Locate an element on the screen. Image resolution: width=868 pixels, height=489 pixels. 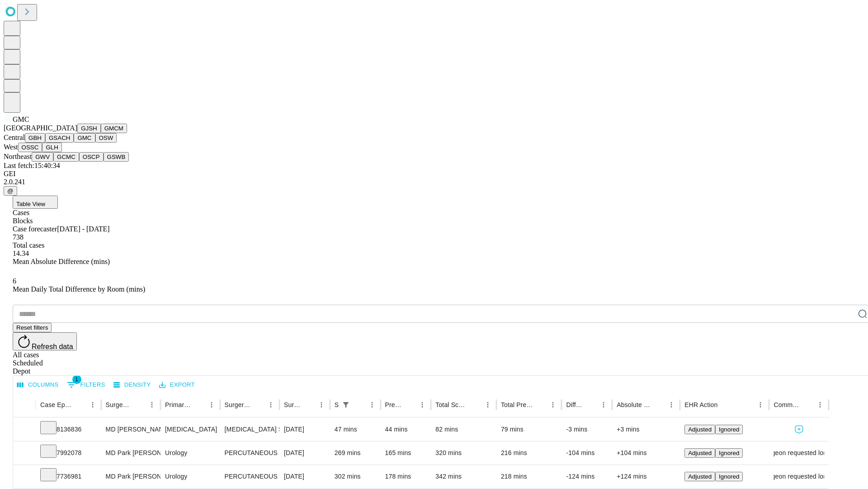
div: Surgeon requested longer is located at coordinates (799, 453).